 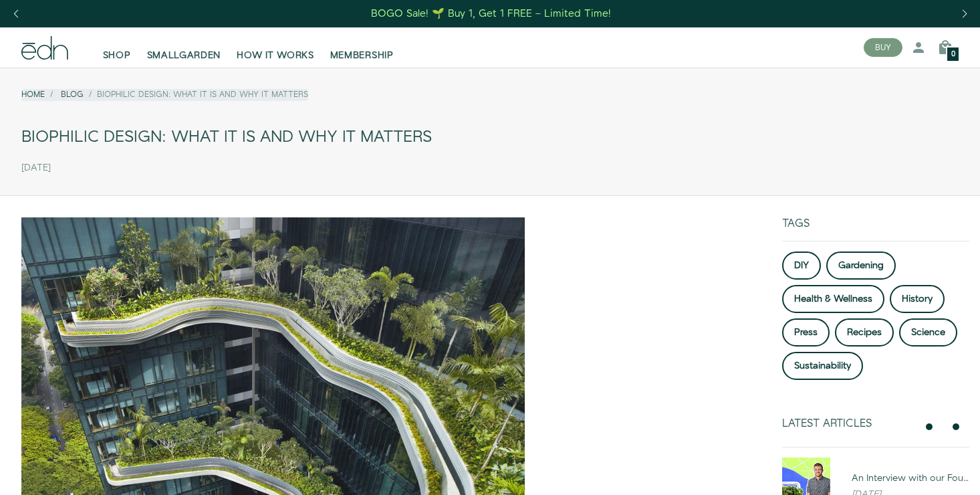 What do you see at coordinates (806, 333) in the screenshot?
I see `a: Press` at bounding box center [806, 333].